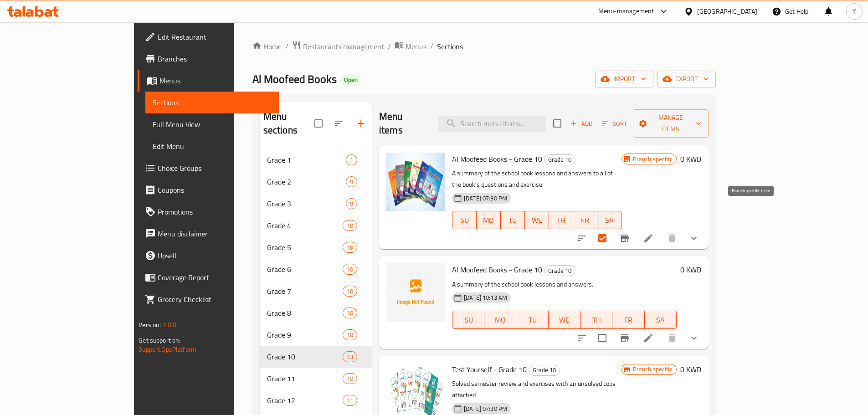  Describe the element at coordinates (316, 204) in the screenshot. I see `div: Grade 39` at that location.